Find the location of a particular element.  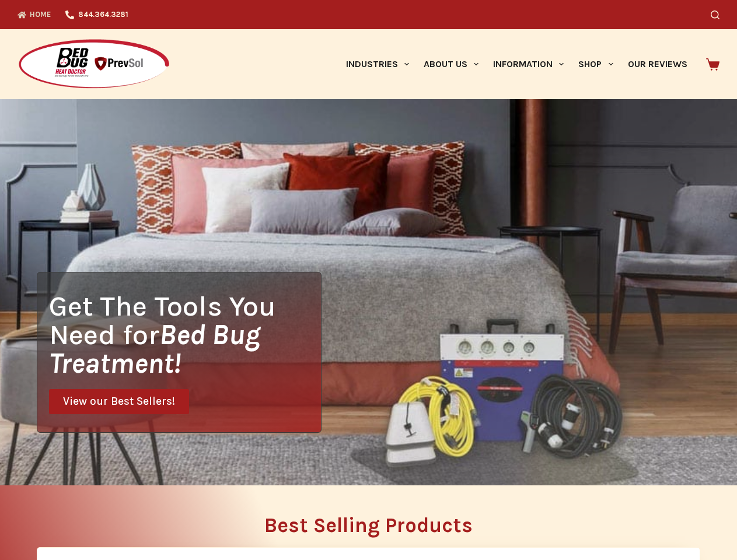

a: Prevsol/Bed Bug Heat Doctor is located at coordinates (94, 64).